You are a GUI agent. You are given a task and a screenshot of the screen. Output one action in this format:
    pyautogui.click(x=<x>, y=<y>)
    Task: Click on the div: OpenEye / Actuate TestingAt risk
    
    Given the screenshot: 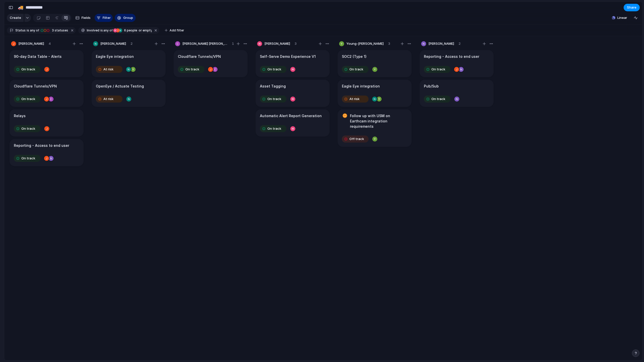 What is the action you would take?
    pyautogui.click(x=129, y=93)
    